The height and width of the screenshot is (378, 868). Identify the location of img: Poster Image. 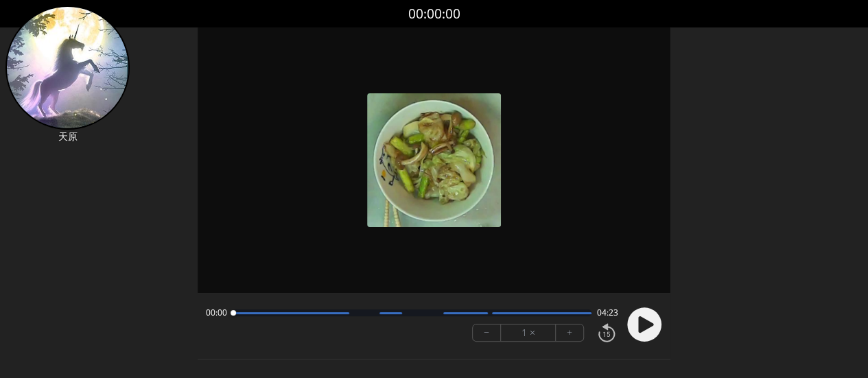
(434, 160).